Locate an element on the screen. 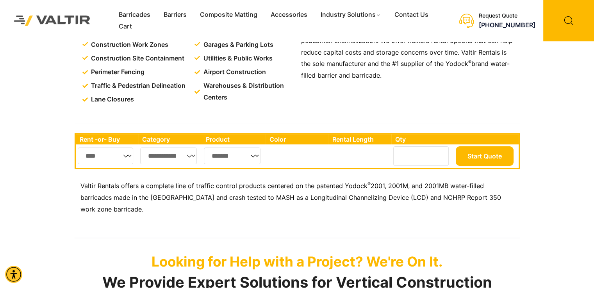 The width and height of the screenshot is (594, 288). a: call (888) 496-3625 is located at coordinates (507, 25).